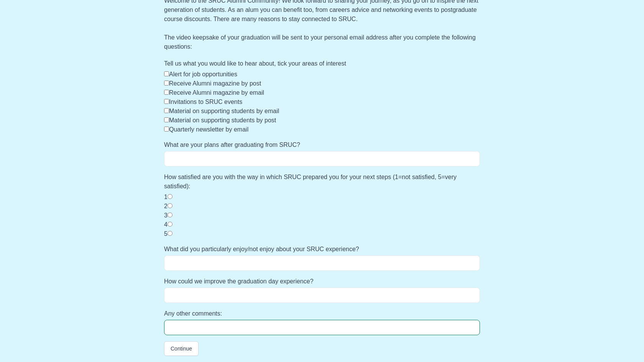 This screenshot has height=362, width=644. What do you see at coordinates (224, 111) in the screenshot?
I see `label: Material on supporting students by email` at bounding box center [224, 111].